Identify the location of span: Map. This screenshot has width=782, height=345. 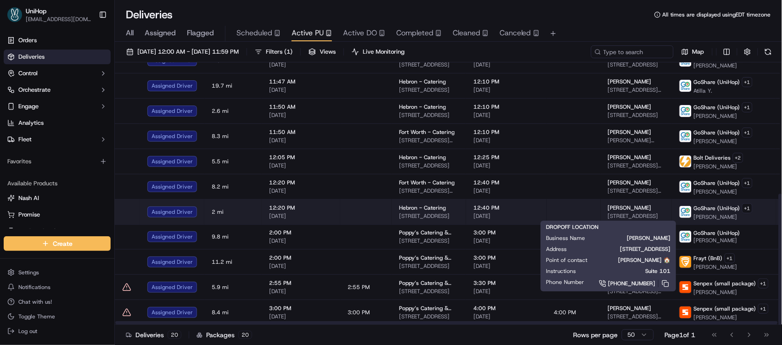
(698, 52).